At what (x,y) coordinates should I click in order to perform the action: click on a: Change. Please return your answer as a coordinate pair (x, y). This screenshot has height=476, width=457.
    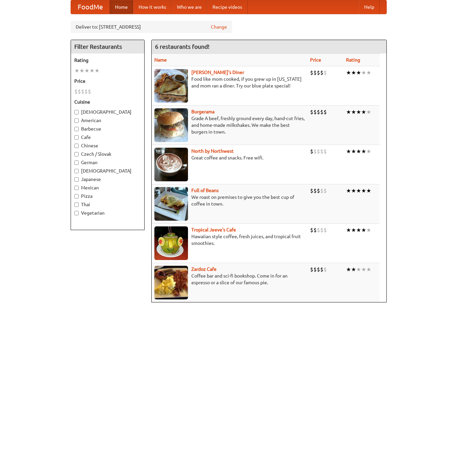
    Looking at the image, I should click on (219, 27).